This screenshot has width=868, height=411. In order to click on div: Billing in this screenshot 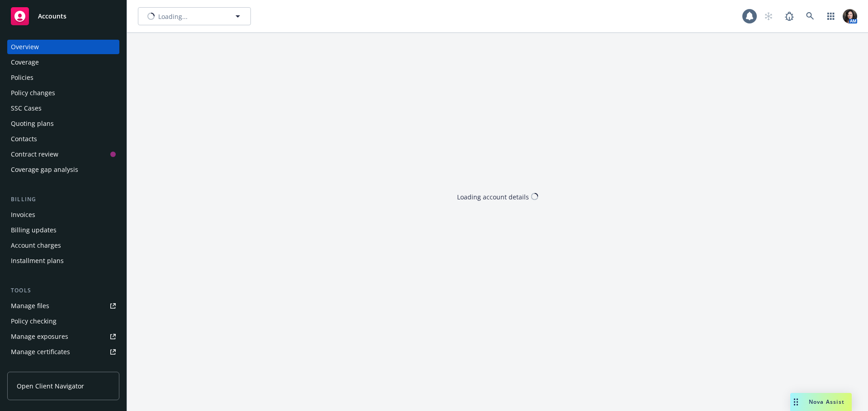, I will do `click(63, 200)`.